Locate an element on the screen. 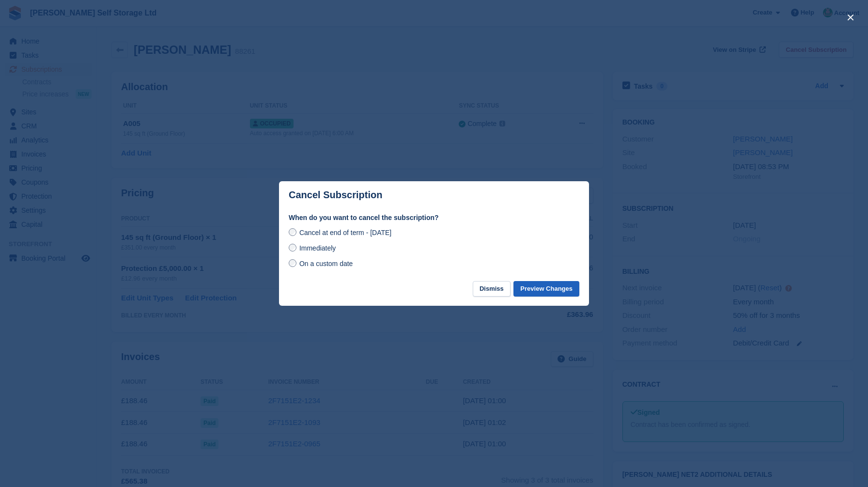  span: On a custom date is located at coordinates (326, 264).